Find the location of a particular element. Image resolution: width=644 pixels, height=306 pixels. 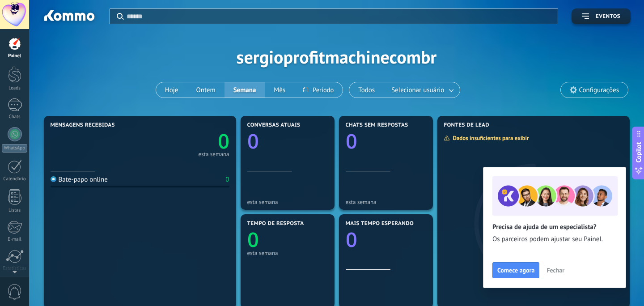

div: Leads is located at coordinates (14, 88).